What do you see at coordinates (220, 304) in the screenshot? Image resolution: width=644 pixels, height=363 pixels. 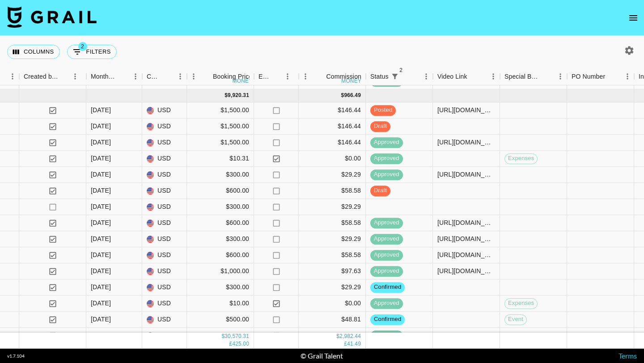 I see `div: $10.00` at bounding box center [220, 304].